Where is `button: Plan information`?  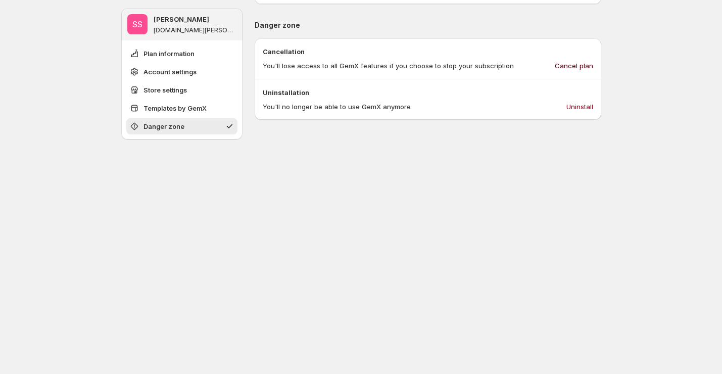
button: Plan information is located at coordinates (182, 54).